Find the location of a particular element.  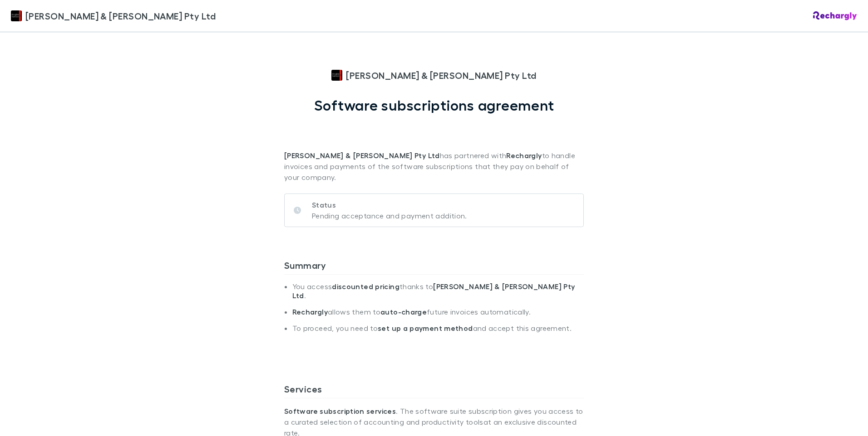

li: You access thanks to . is located at coordinates (438, 294).